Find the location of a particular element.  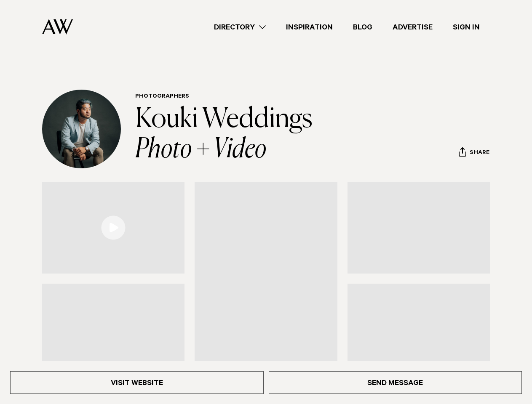

a: Photographers is located at coordinates (162, 97).